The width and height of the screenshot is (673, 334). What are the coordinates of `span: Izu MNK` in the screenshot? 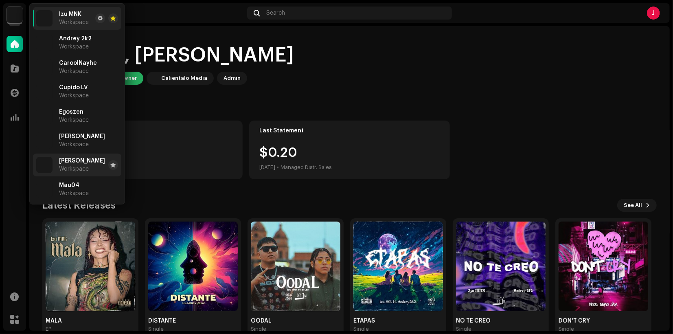 It's located at (70, 14).